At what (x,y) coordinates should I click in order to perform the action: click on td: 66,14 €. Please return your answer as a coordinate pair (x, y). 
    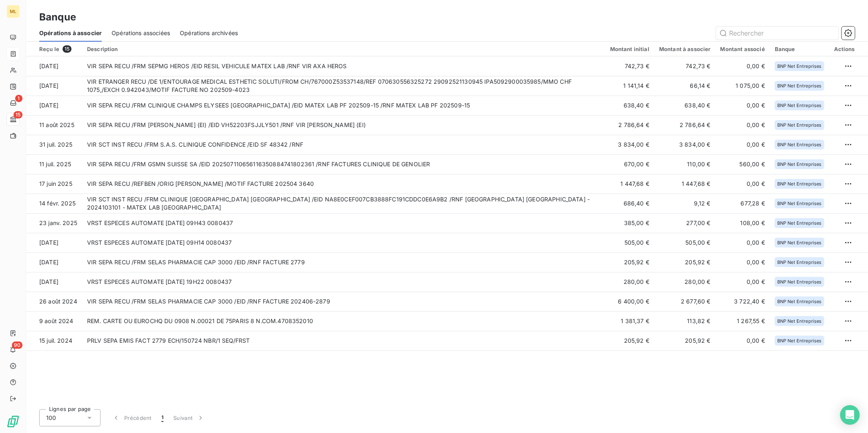
    Looking at the image, I should click on (685, 86).